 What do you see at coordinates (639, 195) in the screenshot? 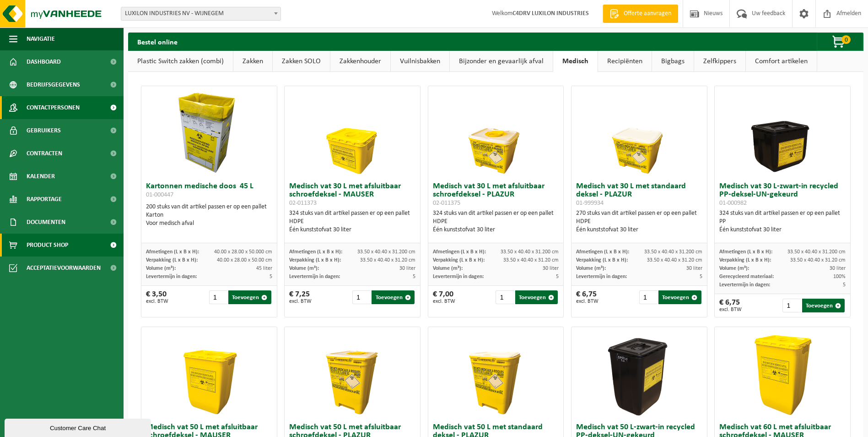
I see `h3: Medisch vat 30 L met standaard deksel - PLAZUR` at bounding box center [639, 195].